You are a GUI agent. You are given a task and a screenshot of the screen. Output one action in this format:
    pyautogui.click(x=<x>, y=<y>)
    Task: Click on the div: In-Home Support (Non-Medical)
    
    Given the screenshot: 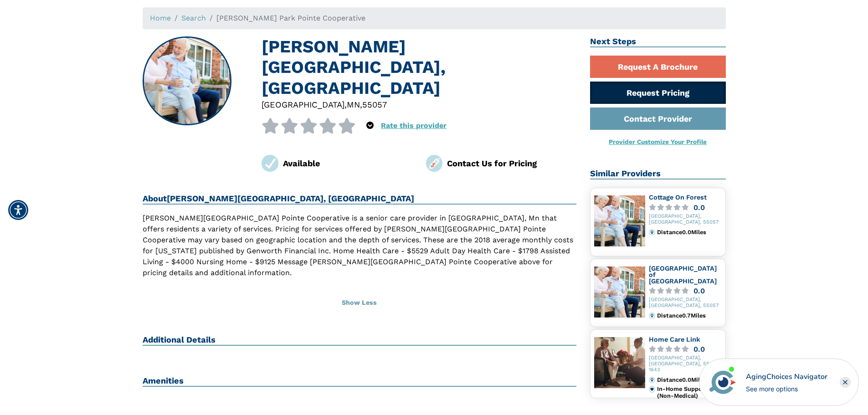 What is the action you would take?
    pyautogui.click(x=689, y=393)
    